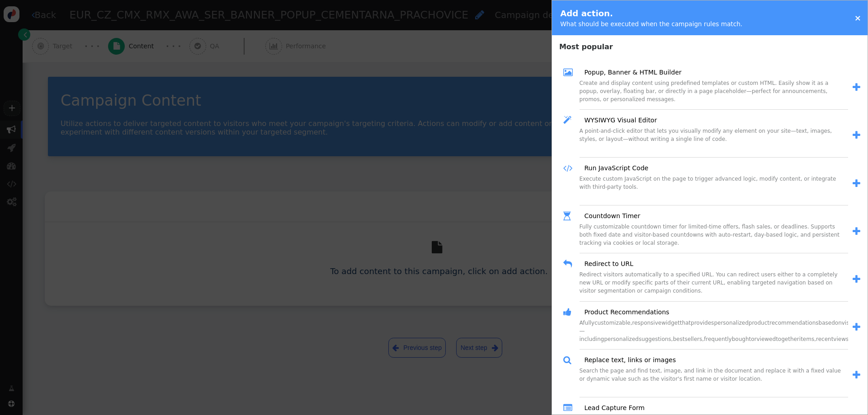 Image resolution: width=868 pixels, height=415 pixels. Describe the element at coordinates (714, 94) in the screenshot. I see `div: Create and display content using predefined templates or custom HTML. Easily show it as a popup, ...` at that location.